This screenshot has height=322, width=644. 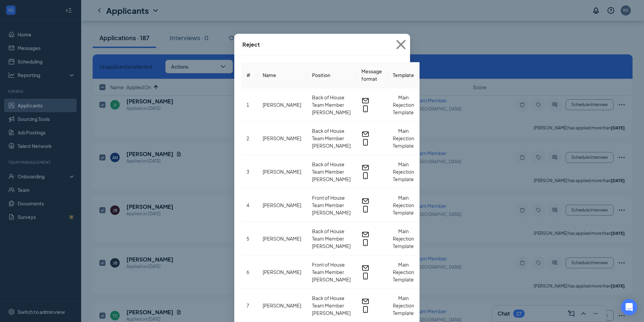 I want to click on span: 4, so click(x=248, y=205).